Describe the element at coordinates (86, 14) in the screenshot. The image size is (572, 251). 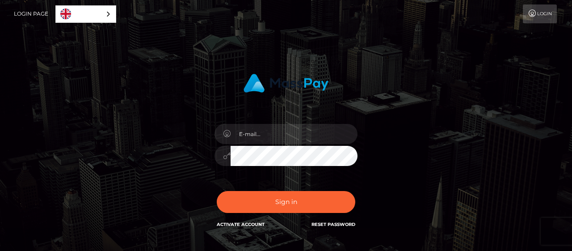
I see `aside: Language selected: English` at that location.